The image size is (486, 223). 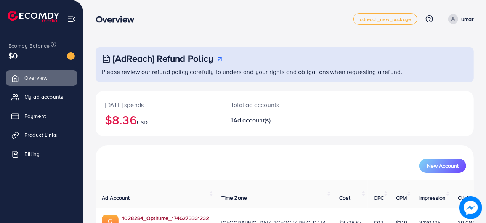 What do you see at coordinates (234, 198) in the screenshot?
I see `span: Time Zone` at bounding box center [234, 198].